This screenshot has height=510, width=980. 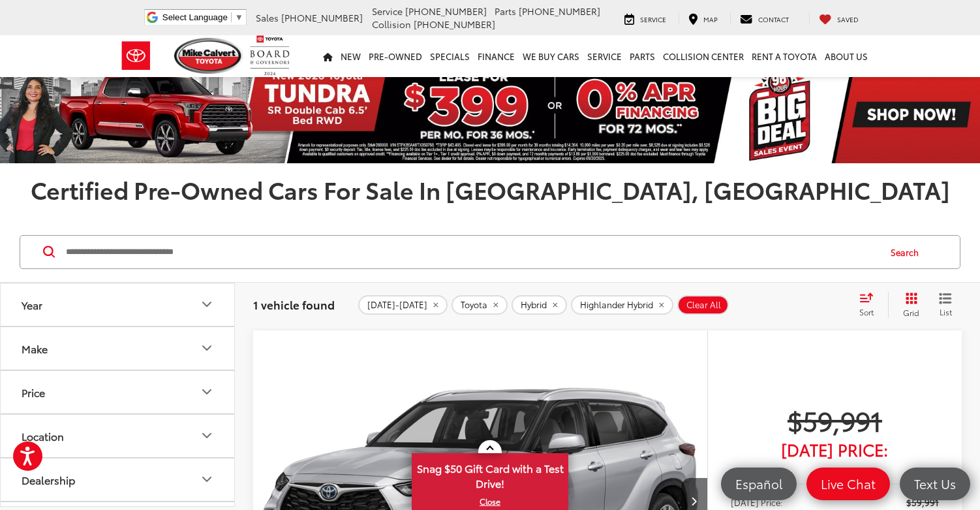 What do you see at coordinates (136, 55) in the screenshot?
I see `img: Toyota` at bounding box center [136, 55].